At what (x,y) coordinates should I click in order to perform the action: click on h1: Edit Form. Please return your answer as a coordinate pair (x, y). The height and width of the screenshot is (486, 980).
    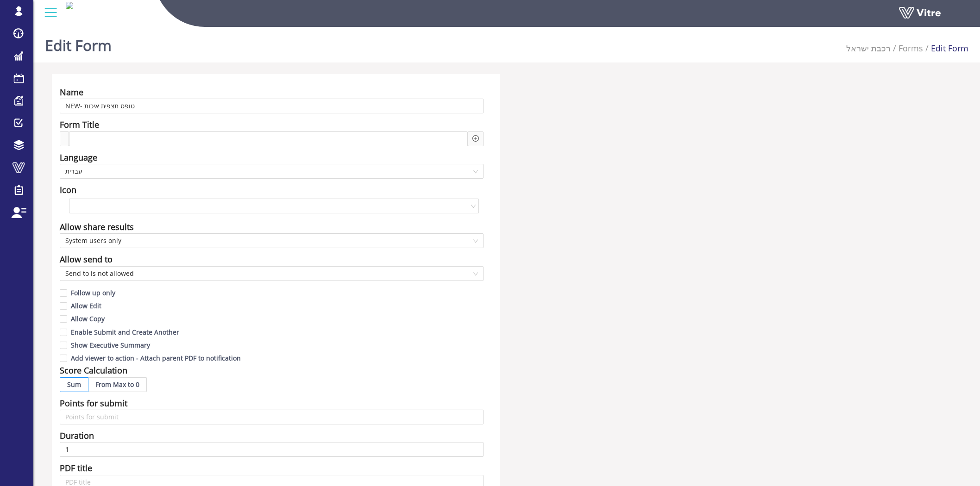
    Looking at the image, I should click on (78, 42).